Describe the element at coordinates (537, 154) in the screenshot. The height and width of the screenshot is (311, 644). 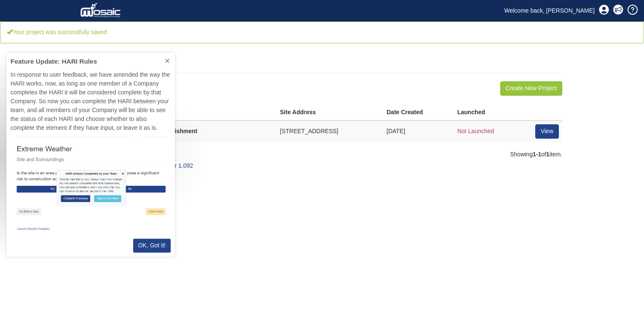
I see `b: 1-1` at that location.